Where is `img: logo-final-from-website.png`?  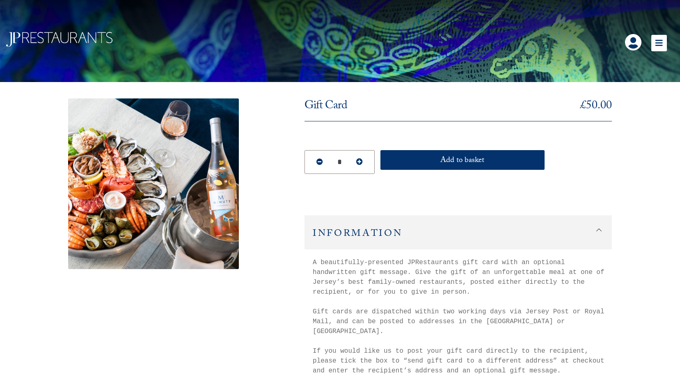
img: logo-final-from-website.png is located at coordinates (59, 39).